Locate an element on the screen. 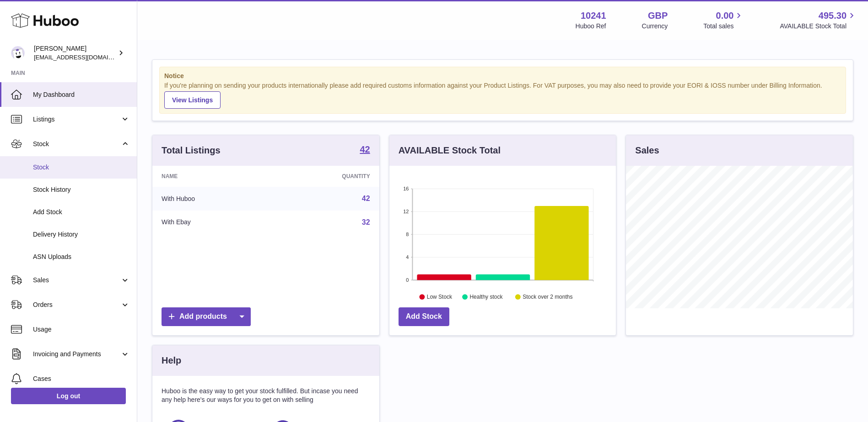 This screenshot has width=868, height=422. text: 8 is located at coordinates (407, 234).